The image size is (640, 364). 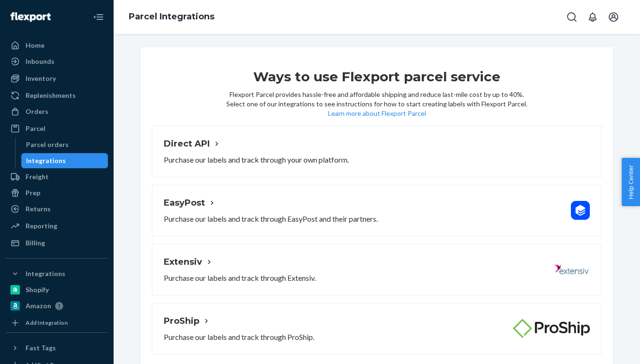 I want to click on a: Learn more about Flexport Parcel, so click(x=377, y=114).